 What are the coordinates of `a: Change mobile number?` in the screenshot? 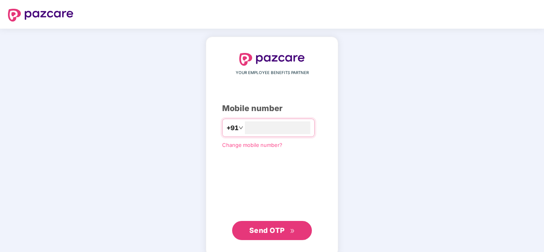 It's located at (252, 145).